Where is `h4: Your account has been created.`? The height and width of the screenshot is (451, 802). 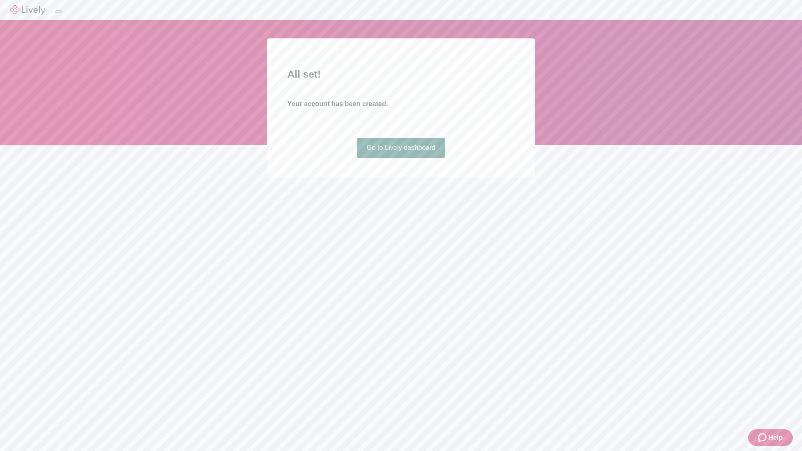 h4: Your account has been created. is located at coordinates (401, 104).